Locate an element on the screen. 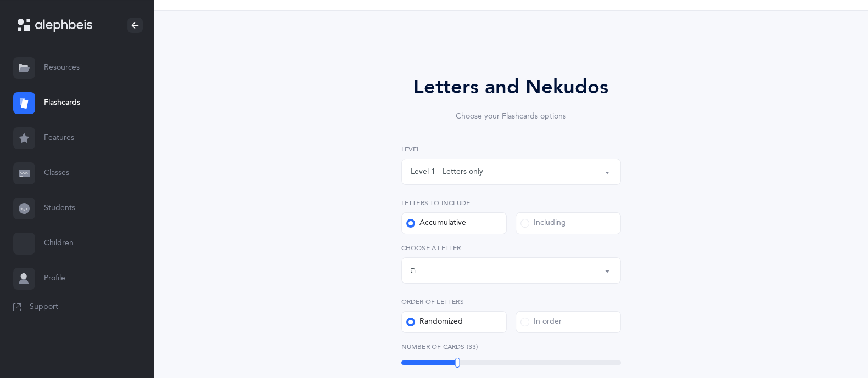  div: Accumulative is located at coordinates (436, 224).